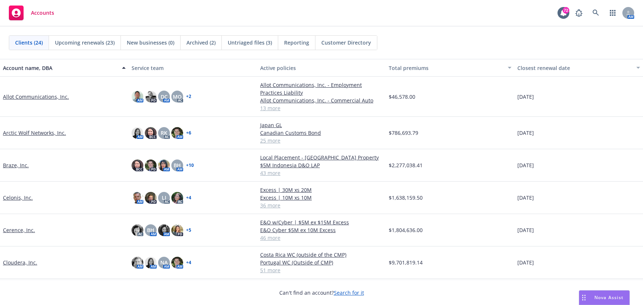  I want to click on a: 51 more, so click(321, 270).